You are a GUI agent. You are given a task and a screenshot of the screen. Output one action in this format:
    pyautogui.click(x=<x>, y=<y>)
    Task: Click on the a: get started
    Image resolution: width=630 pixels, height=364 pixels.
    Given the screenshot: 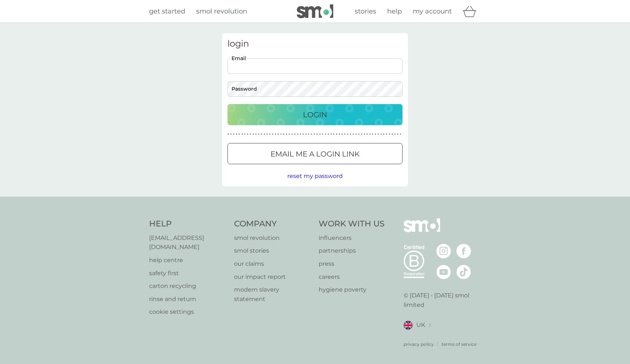 What is the action you would take?
    pyautogui.click(x=167, y=12)
    